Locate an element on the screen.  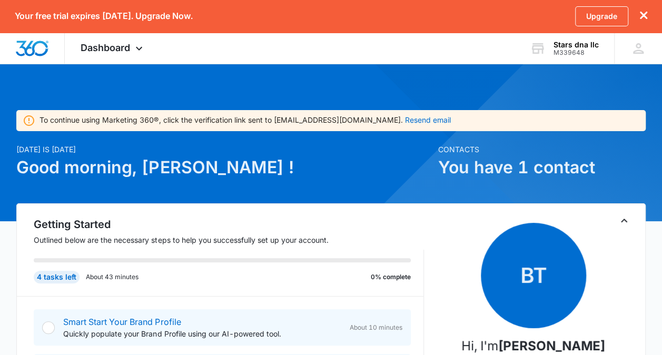
p: 0% complete is located at coordinates (390, 277).